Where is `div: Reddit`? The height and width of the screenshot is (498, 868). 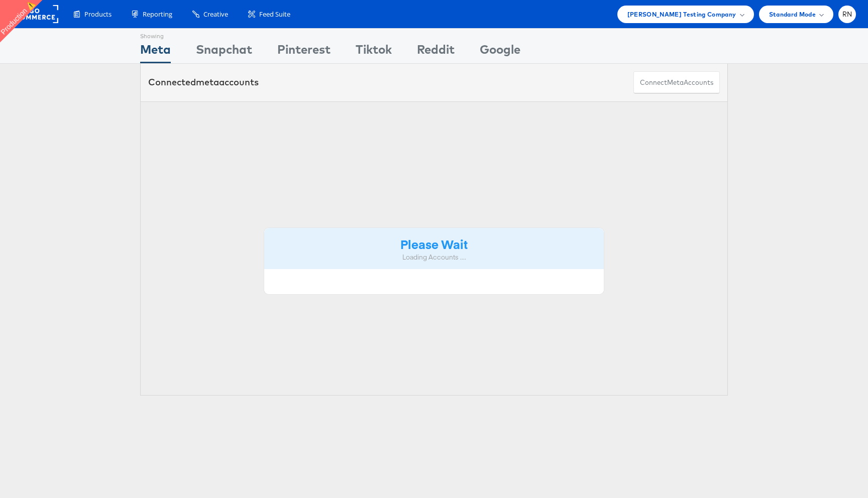
div: Reddit is located at coordinates (435, 52).